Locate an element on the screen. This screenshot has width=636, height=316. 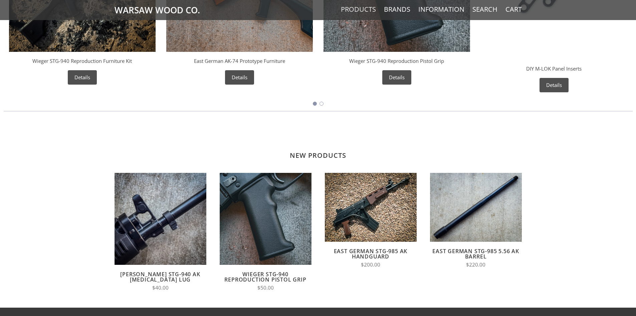
a: Products is located at coordinates (358, 9).